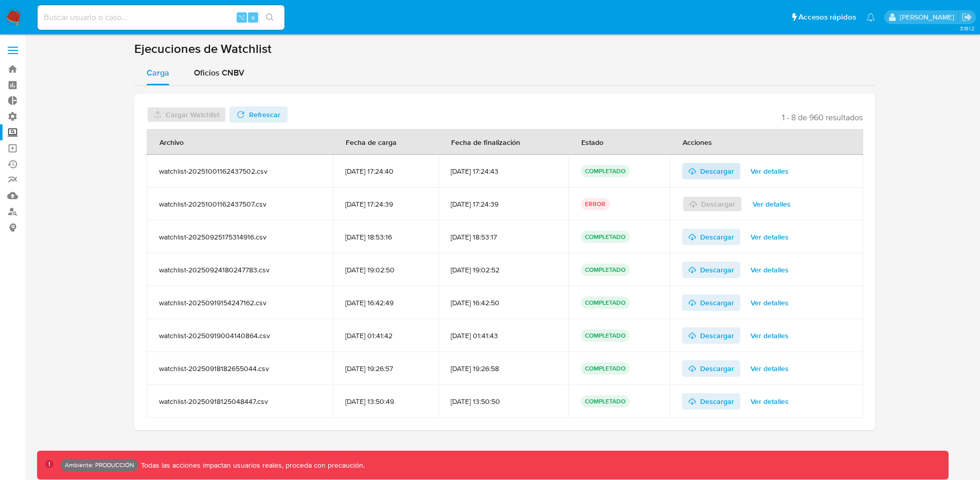  Describe the element at coordinates (929, 17) in the screenshot. I see `p: joaquin.galliano@mercadolibre.com` at that location.